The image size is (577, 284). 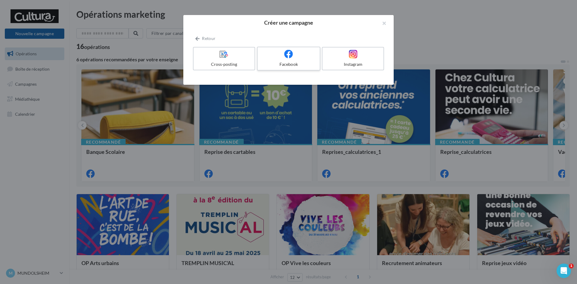 I want to click on div: Instagram, so click(x=353, y=64).